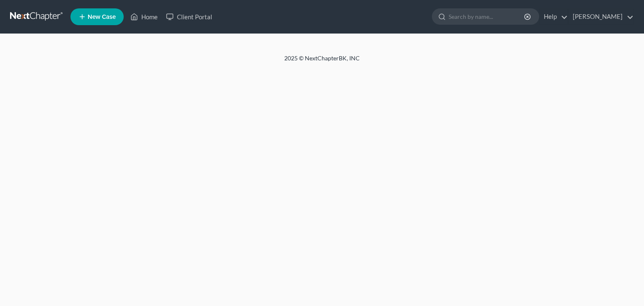 The image size is (644, 306). Describe the element at coordinates (102, 17) in the screenshot. I see `span: New Case` at that location.